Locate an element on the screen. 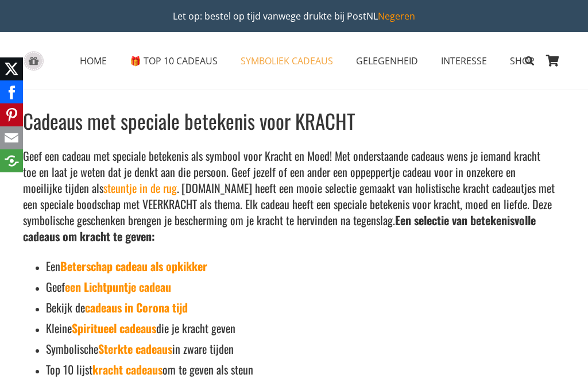  a: Sterkte cadeaus is located at coordinates (135, 349).